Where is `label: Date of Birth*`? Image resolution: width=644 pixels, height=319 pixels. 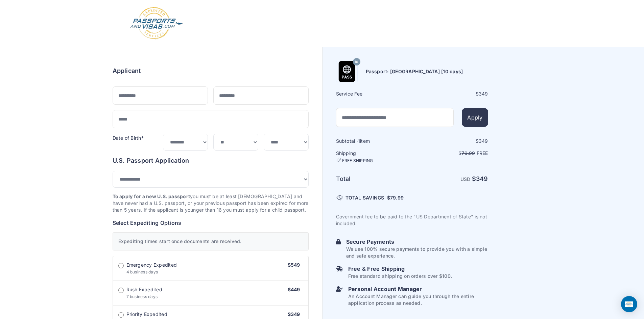 label: Date of Birth* is located at coordinates (128, 138).